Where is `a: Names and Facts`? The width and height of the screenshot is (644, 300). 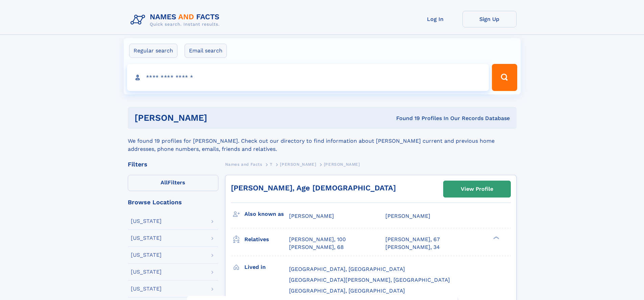 a: Names and Facts is located at coordinates (243, 164).